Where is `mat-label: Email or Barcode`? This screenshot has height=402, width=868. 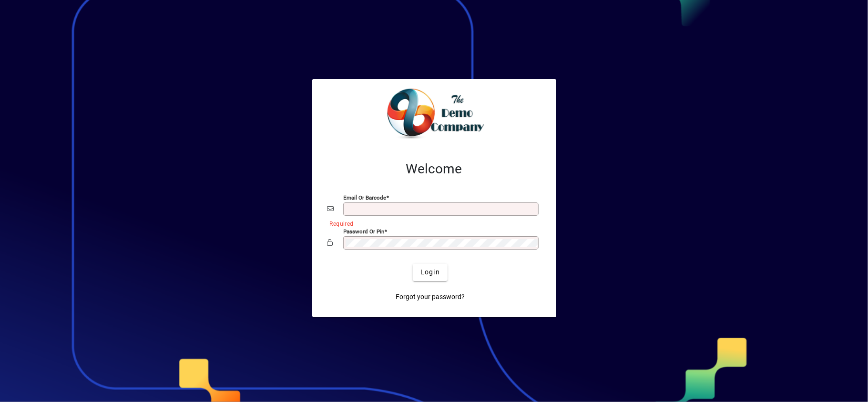
mat-label: Email or Barcode is located at coordinates (365, 197).